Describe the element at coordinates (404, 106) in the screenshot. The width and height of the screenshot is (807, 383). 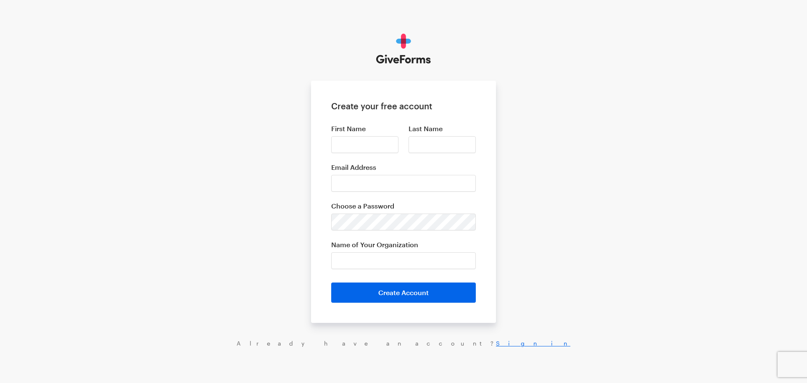
I see `h1: Create your free account` at that location.